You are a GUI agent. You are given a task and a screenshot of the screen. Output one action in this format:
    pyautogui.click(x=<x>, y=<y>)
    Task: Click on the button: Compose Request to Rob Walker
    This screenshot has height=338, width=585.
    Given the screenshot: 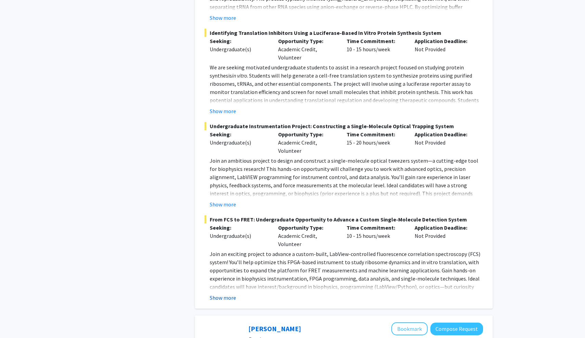 What is the action you would take?
    pyautogui.click(x=456, y=329)
    